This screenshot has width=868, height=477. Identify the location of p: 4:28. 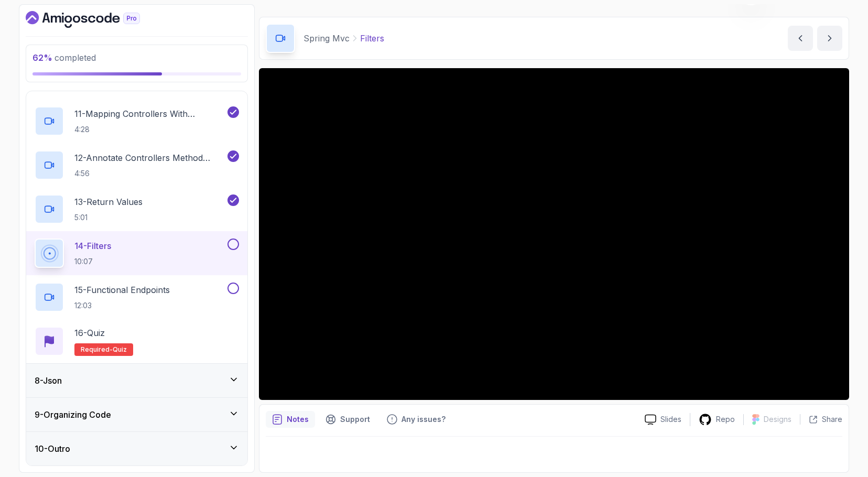
(150, 130).